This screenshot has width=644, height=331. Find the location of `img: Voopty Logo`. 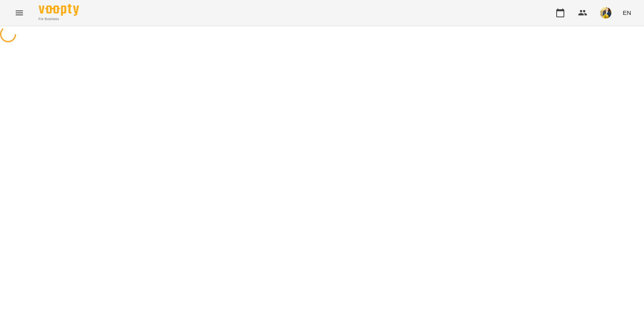

img: Voopty Logo is located at coordinates (58, 10).